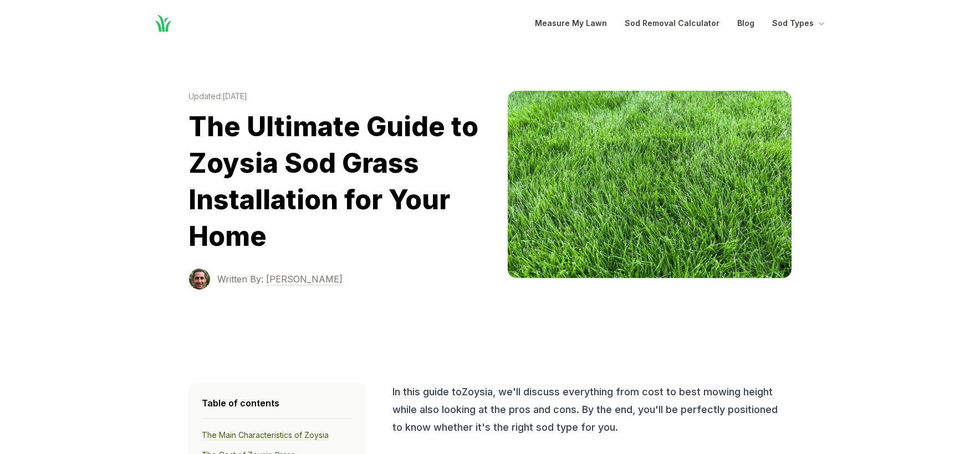 The image size is (980, 454). Describe the element at coordinates (650, 184) in the screenshot. I see `img: zoysia image` at that location.